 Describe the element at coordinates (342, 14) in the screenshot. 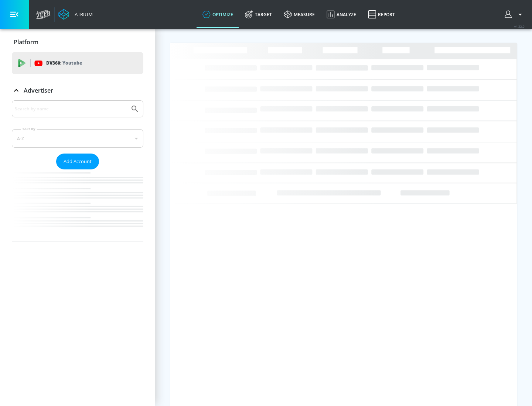

I see `a: Analyze` at that location.